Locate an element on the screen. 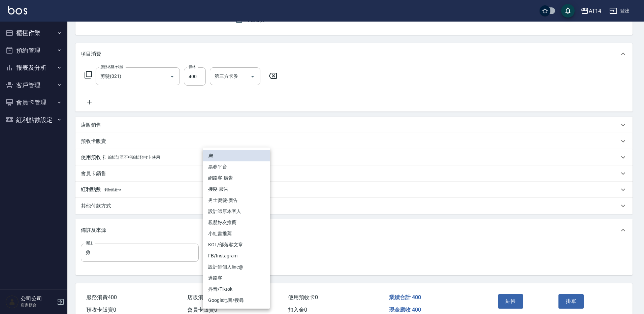  li: KOL/部落客文章 is located at coordinates (237, 245).